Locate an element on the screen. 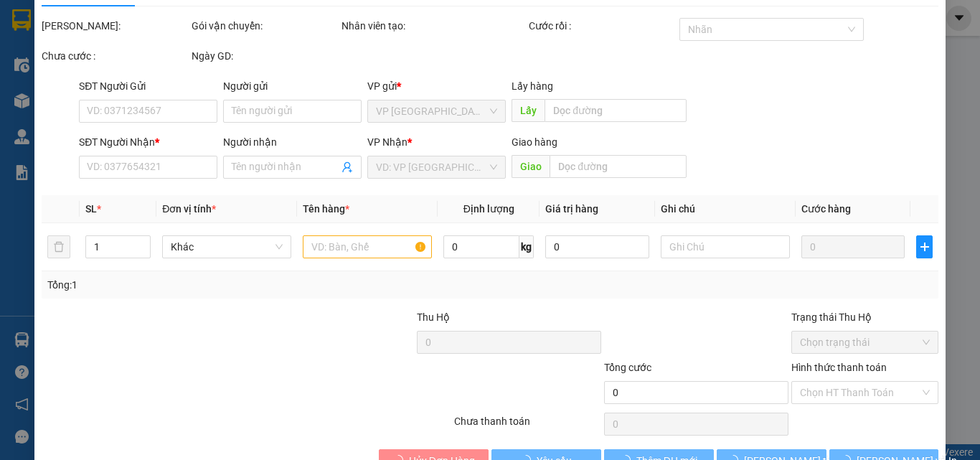 This screenshot has height=460, width=980. span: SL is located at coordinates (91, 209).